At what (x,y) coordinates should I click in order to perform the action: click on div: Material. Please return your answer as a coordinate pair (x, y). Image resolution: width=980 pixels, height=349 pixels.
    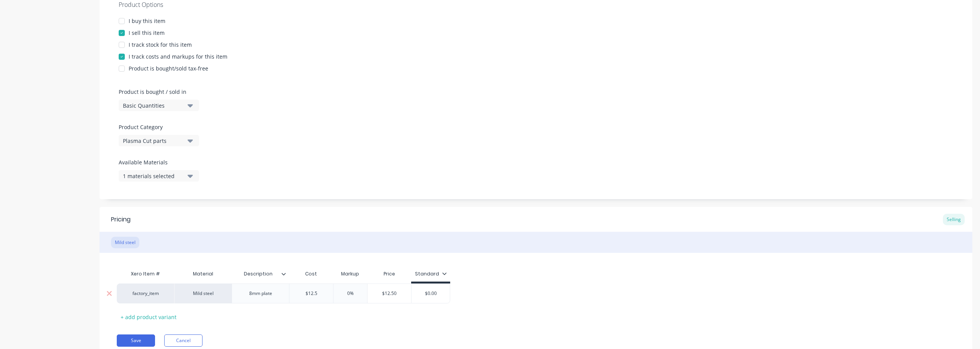
    Looking at the image, I should click on (203, 274).